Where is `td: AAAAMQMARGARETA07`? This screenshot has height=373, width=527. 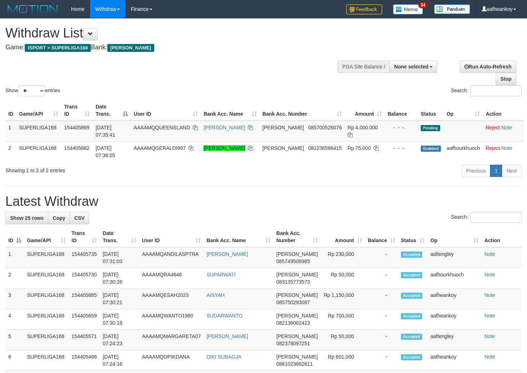
td: AAAAMQMARGARETA07 is located at coordinates (171, 339).